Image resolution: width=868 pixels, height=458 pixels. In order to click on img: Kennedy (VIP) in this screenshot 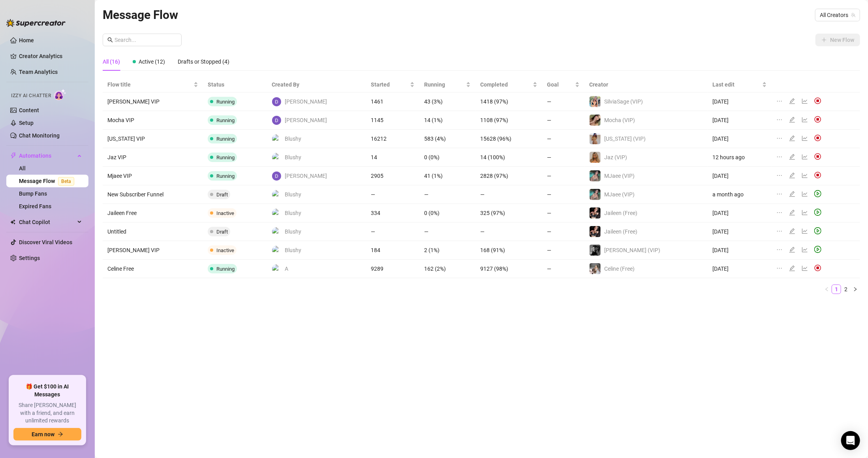, I will do `click(595, 250)`.